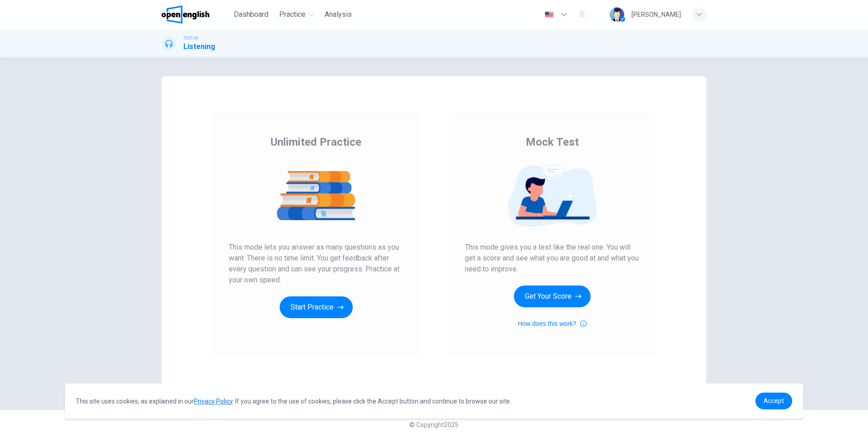 This screenshot has height=433, width=868. I want to click on span: This mode lets you answer as many questions as you want. There is no time limit. You get feedback..., so click(316, 264).